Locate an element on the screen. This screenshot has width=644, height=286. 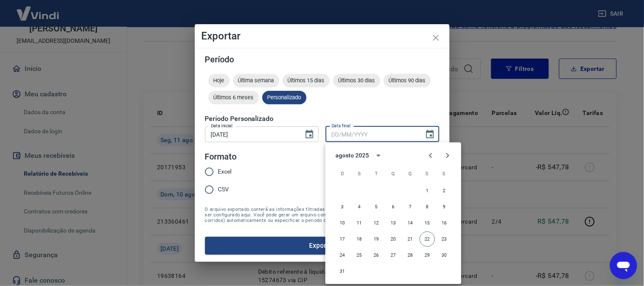
button: 16 is located at coordinates (444, 223).